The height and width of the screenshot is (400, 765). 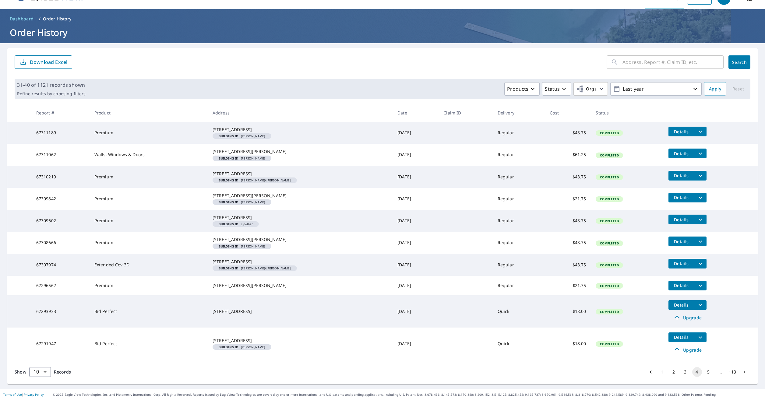 I want to click on button: detailsBtn-67311062, so click(x=681, y=153).